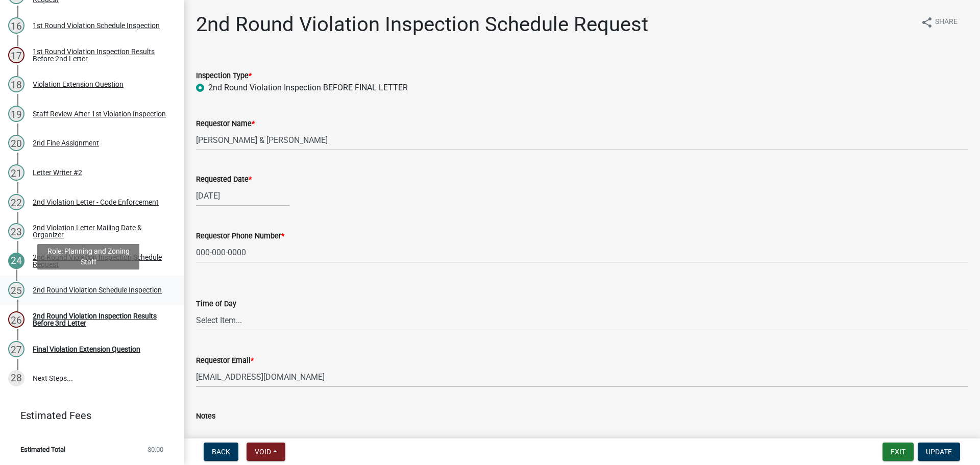 The height and width of the screenshot is (465, 980). I want to click on span: Back, so click(221, 452).